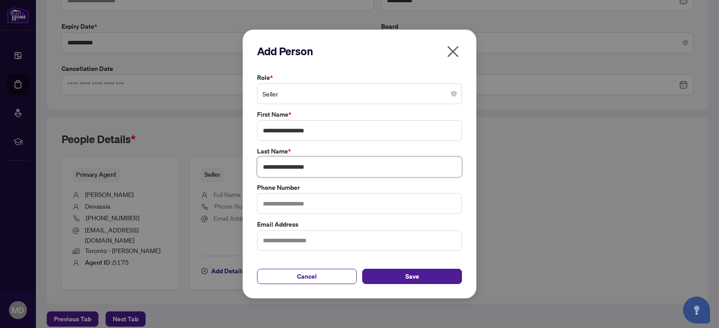  What do you see at coordinates (359, 78) in the screenshot?
I see `label: Role` at bounding box center [359, 78].